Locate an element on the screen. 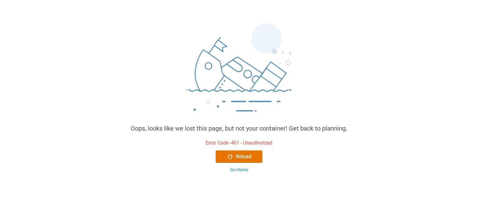  div: Go Home is located at coordinates (239, 170).